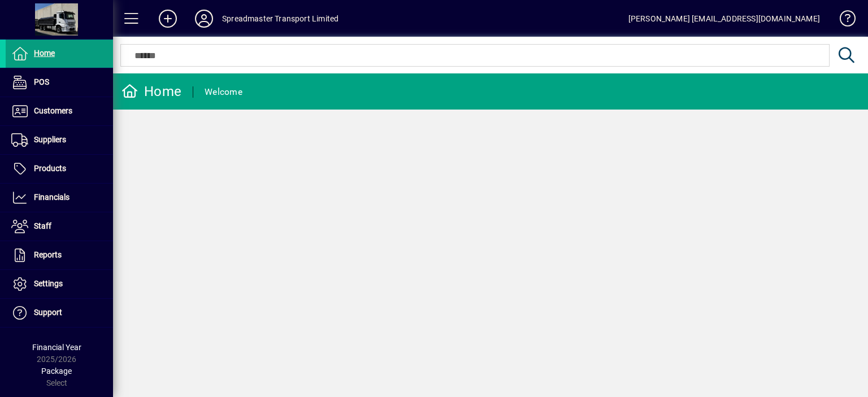 This screenshot has height=397, width=868. Describe the element at coordinates (60, 313) in the screenshot. I see `a: Support` at that location.